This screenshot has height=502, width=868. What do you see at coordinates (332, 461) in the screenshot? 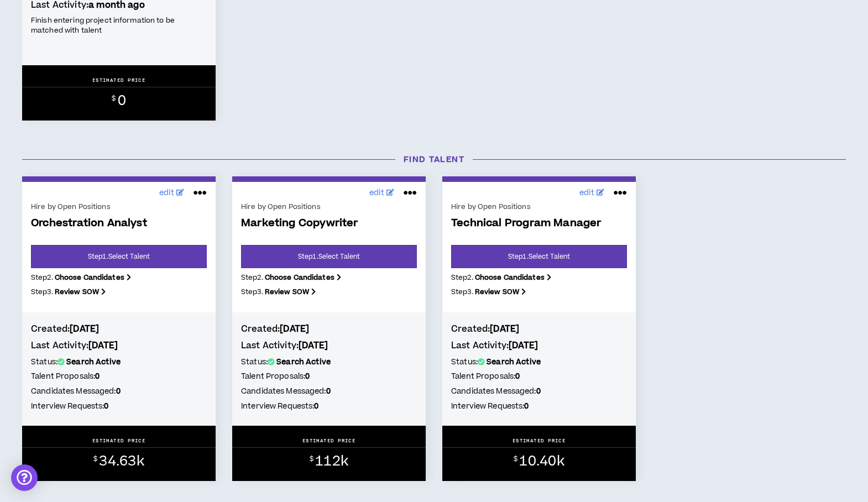
I see `span: 112k` at bounding box center [332, 461].